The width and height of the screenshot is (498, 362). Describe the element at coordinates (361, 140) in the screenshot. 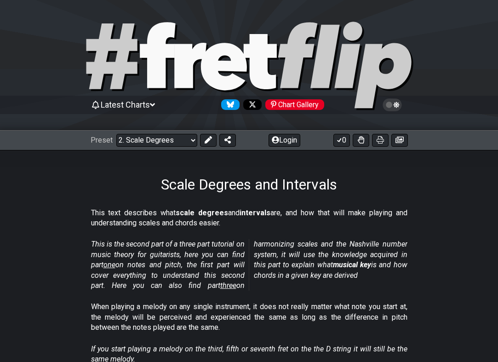

I see `button: Toggle Dexterity for all fretkits` at that location.